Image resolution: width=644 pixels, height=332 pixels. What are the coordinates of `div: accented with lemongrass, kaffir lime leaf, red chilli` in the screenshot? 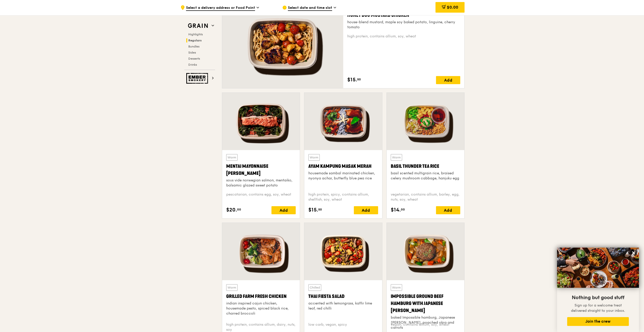 It's located at (343, 306).